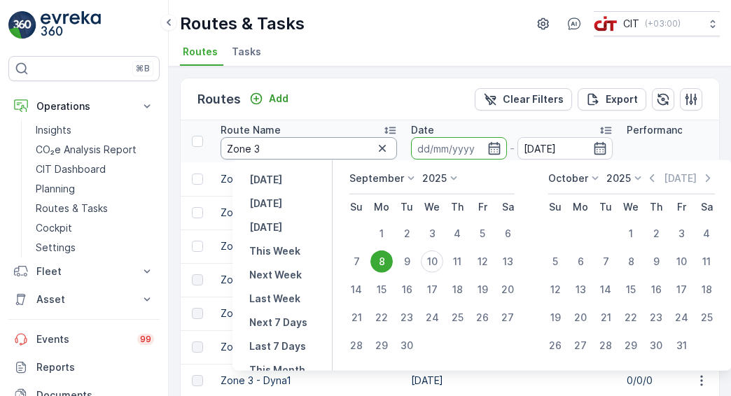 The image size is (731, 396). What do you see at coordinates (706, 290) in the screenshot?
I see `div: 18` at bounding box center [706, 290].